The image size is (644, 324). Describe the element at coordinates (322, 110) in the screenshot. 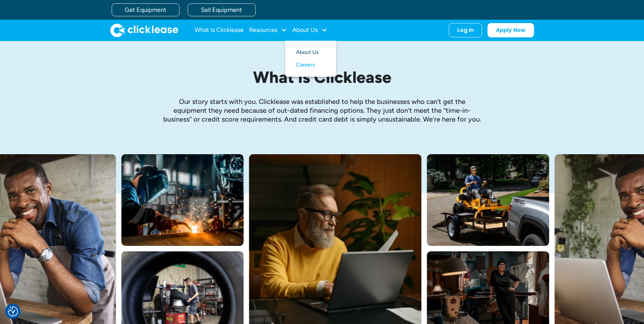

I see `p: Our story starts with you. Clicklease was established to help the businesses who can’t get the eq...` at that location.